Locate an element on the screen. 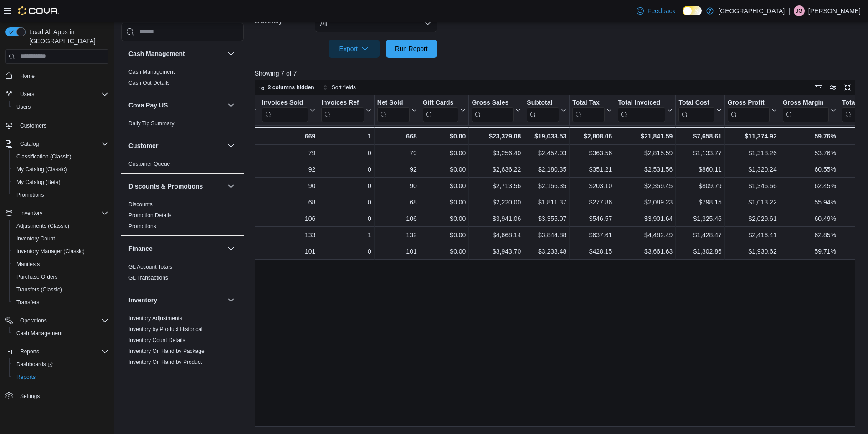 The height and width of the screenshot is (434, 868). a: Users is located at coordinates (23, 107).